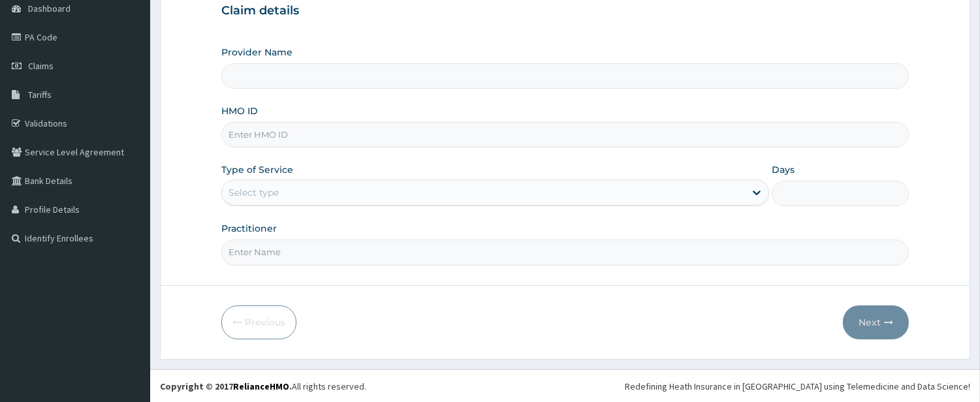 Image resolution: width=980 pixels, height=402 pixels. Describe the element at coordinates (565, 251) in the screenshot. I see `input: Enter Name` at that location.